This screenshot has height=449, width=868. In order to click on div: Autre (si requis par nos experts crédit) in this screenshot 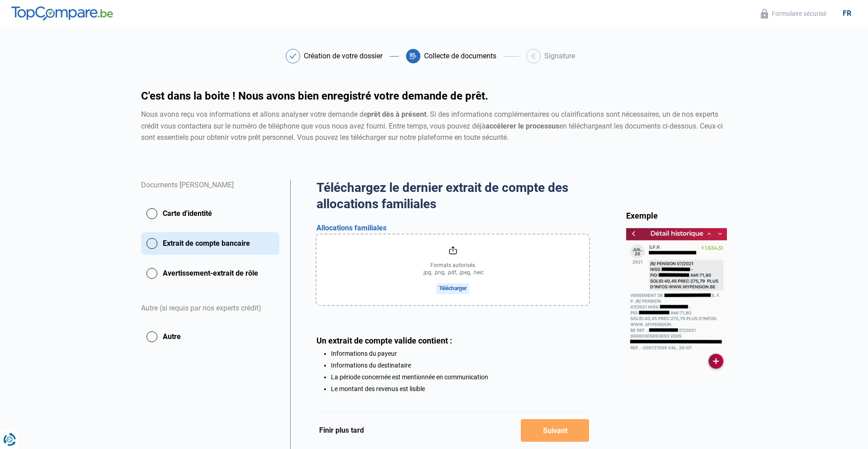, I will do `click(210, 309)`.